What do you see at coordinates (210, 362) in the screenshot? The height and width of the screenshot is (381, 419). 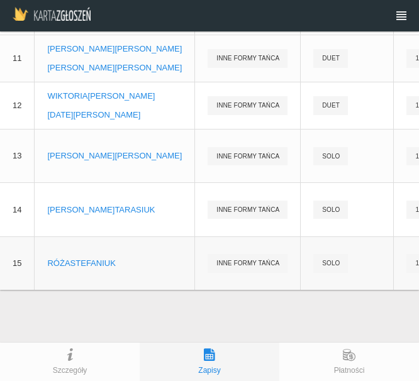 I see `a: Zapisy` at bounding box center [210, 362].